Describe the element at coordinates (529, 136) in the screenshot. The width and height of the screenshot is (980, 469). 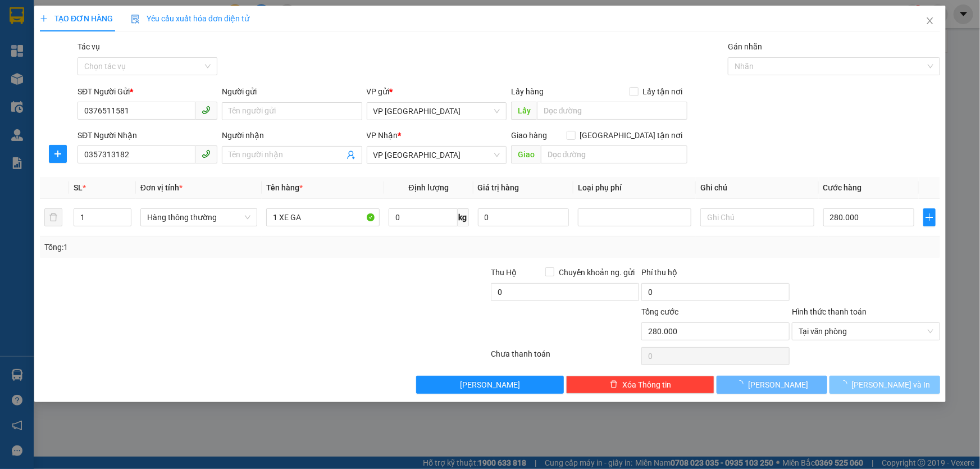
I see `span: Giao hàng` at that location.